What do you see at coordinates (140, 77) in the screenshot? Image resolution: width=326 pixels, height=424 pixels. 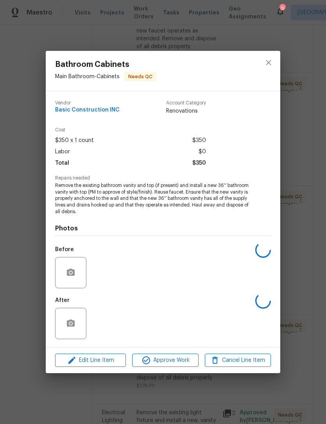 I see `span: Needs QC` at bounding box center [140, 77].